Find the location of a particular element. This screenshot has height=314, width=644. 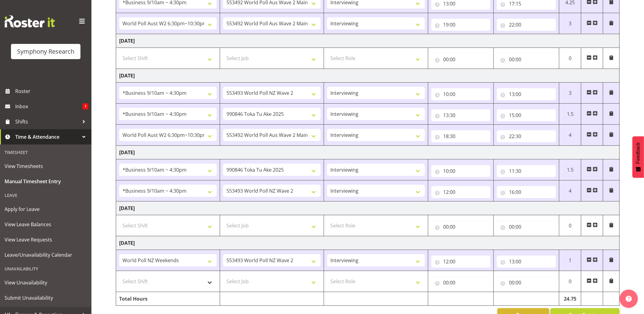

span: Shifts is located at coordinates (47, 122).